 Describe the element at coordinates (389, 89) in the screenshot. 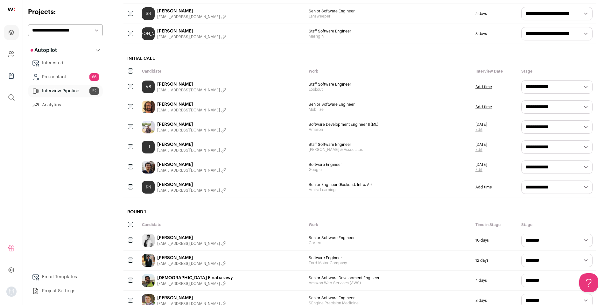

I see `span: Lookout` at that location.